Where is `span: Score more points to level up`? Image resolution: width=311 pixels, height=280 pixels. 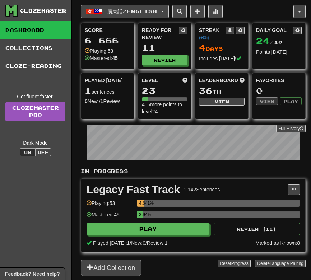
span: Score more points to level up is located at coordinates (185, 80).